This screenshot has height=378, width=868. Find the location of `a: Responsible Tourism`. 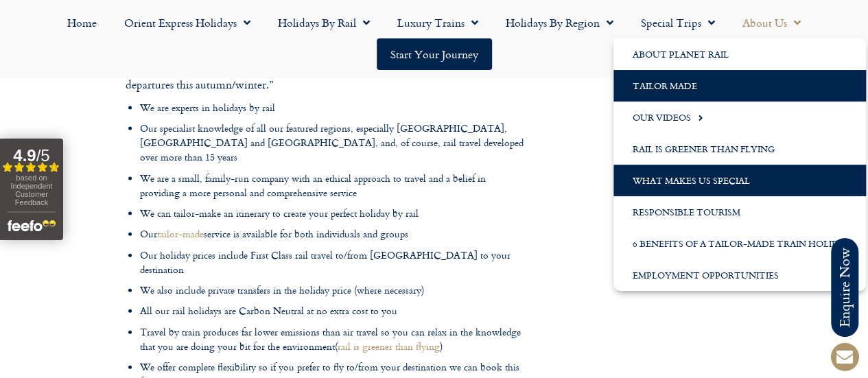

a: Responsible Tourism is located at coordinates (740, 212).